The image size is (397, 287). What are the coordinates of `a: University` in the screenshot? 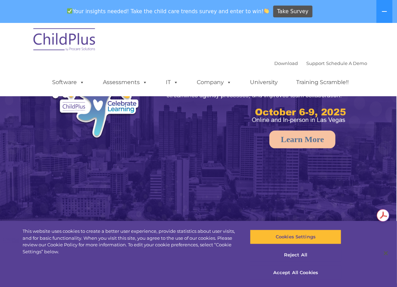 It's located at (264, 82).